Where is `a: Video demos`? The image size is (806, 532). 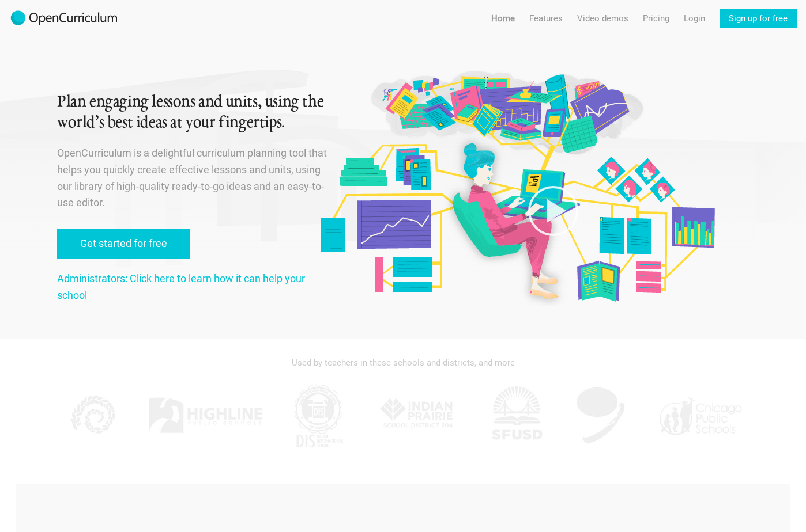
a: Video demos is located at coordinates (602, 19).